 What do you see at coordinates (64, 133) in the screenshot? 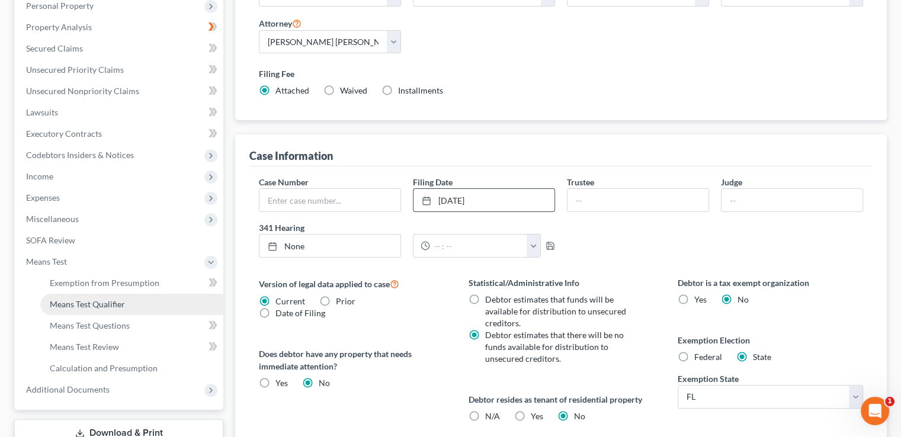
I see `span: Executory Contracts` at bounding box center [64, 133].